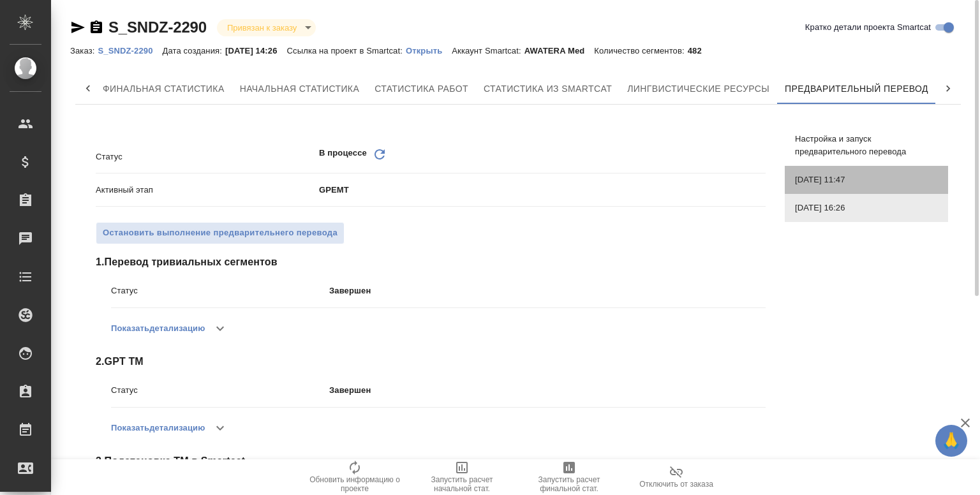 This screenshot has height=495, width=980. What do you see at coordinates (677, 484) in the screenshot?
I see `span: Отключить от заказа` at bounding box center [677, 484].